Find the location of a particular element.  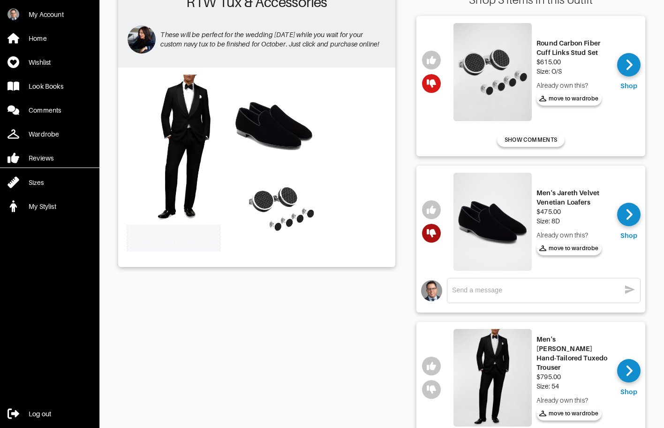

img: Outfit RTW Tux & Accessories is located at coordinates (257, 167).